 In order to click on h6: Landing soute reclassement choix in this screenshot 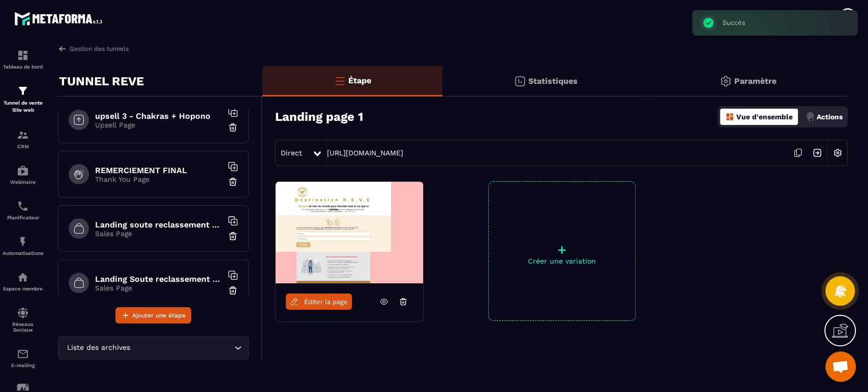, I will do `click(158, 224)`.